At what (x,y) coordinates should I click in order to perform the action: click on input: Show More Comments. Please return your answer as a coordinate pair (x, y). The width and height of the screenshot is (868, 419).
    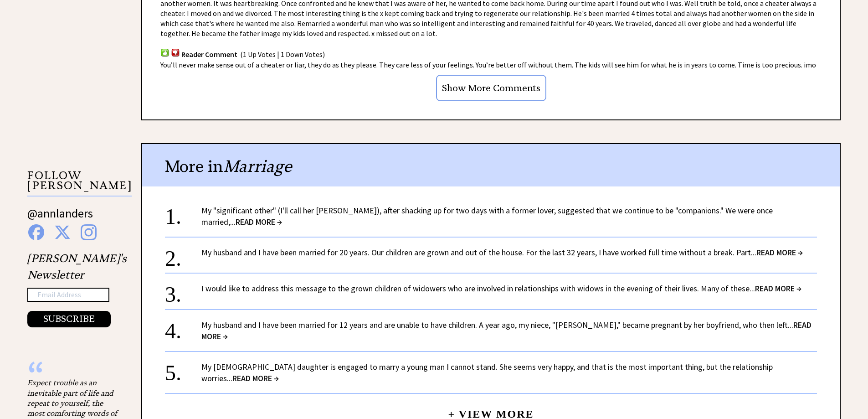
    Looking at the image, I should click on (491, 88).